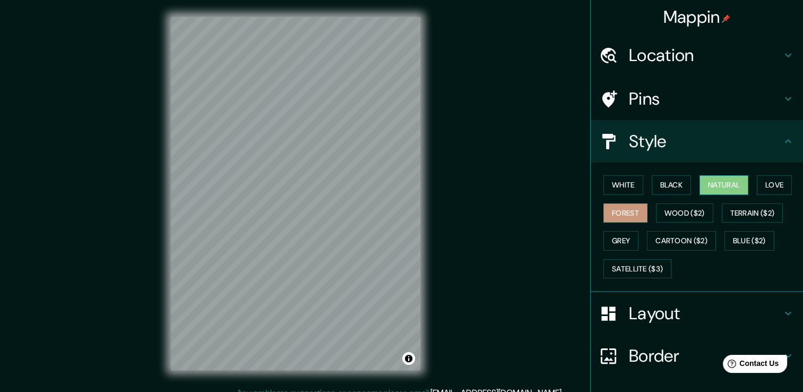  I want to click on h4: Pins, so click(705, 99).